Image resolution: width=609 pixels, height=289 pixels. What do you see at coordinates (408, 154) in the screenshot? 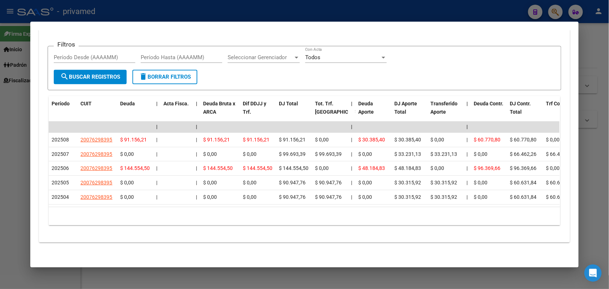
I see `span: $ 33.231,13` at bounding box center [408, 154].